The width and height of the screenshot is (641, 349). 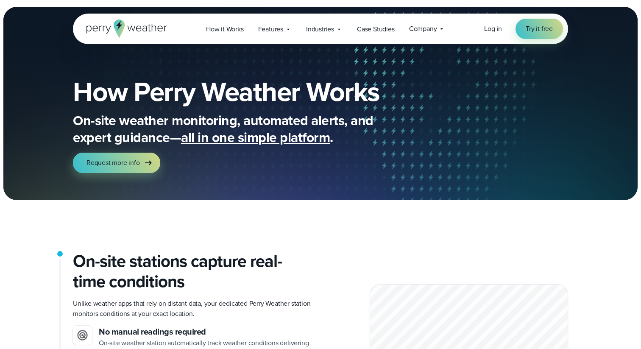 I want to click on h1: How Perry Weather Works, so click(x=257, y=92).